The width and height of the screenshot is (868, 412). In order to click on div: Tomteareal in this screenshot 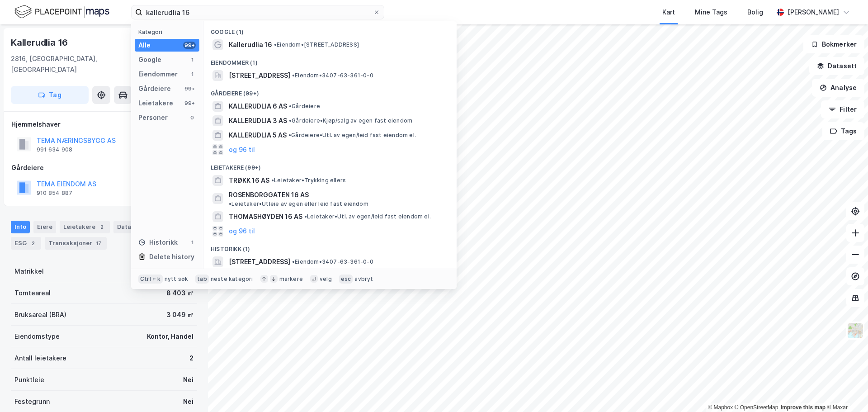, I will do `click(32, 293)`.